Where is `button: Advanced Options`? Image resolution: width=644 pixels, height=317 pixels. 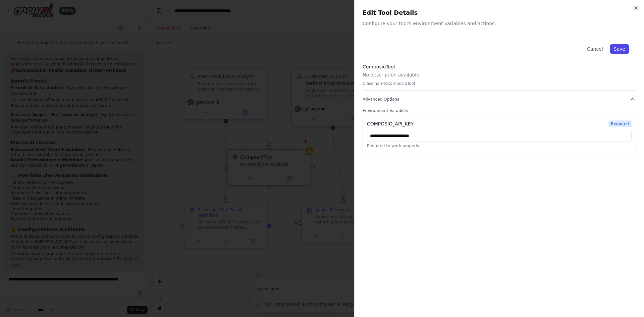
button: Advanced Options is located at coordinates (499, 99).